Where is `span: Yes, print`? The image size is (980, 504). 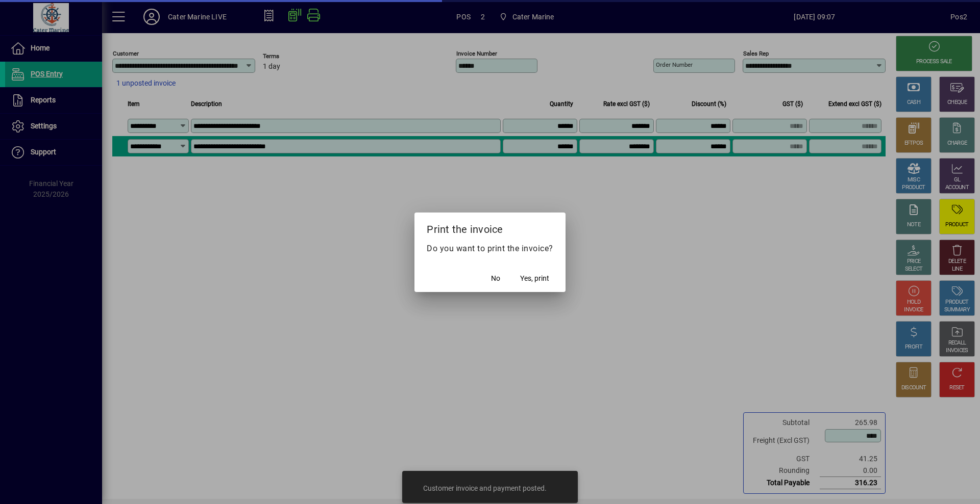
span: Yes, print is located at coordinates (534, 278).